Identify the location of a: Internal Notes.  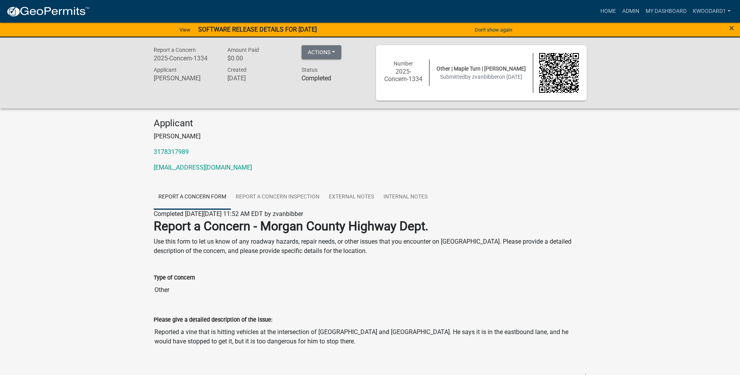
(405, 197).